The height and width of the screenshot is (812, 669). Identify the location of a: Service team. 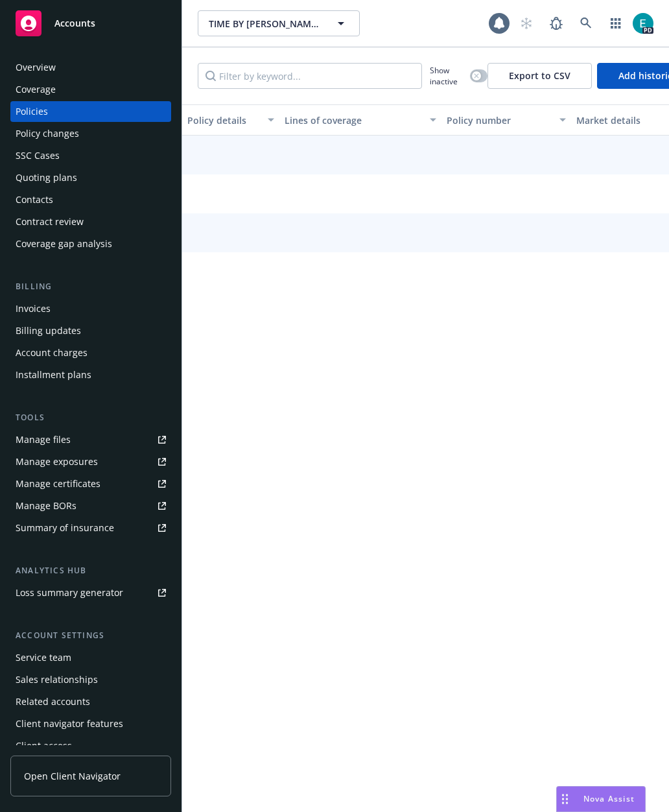
(91, 658).